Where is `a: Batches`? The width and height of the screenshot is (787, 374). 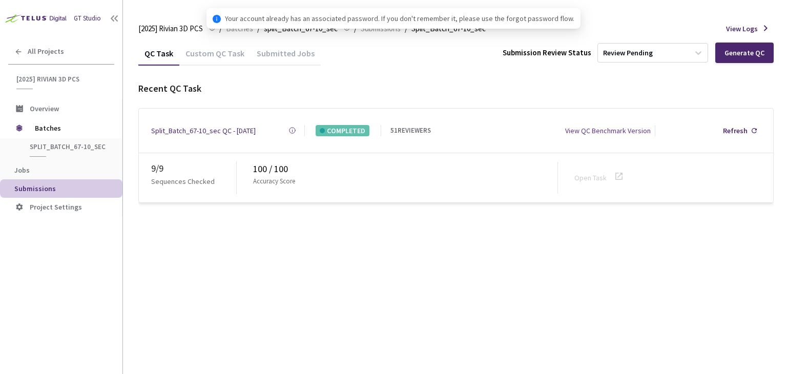 a: Batches is located at coordinates (239, 28).